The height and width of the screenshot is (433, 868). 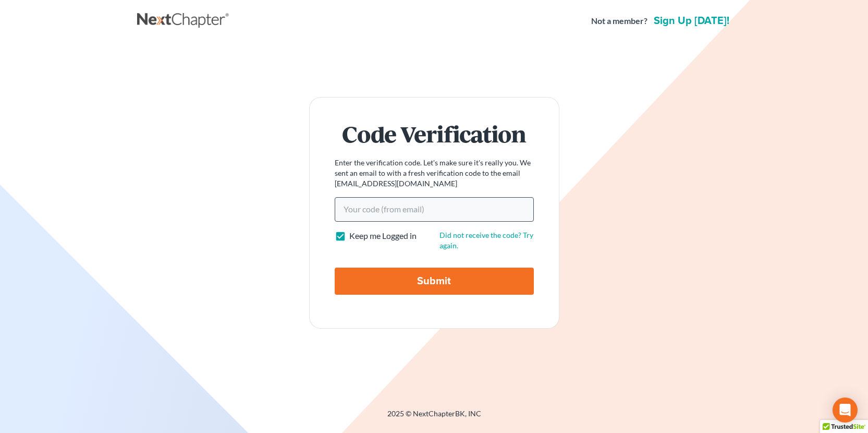 What do you see at coordinates (846, 411) in the screenshot?
I see `div: Open Intercom Messenger` at bounding box center [846, 411].